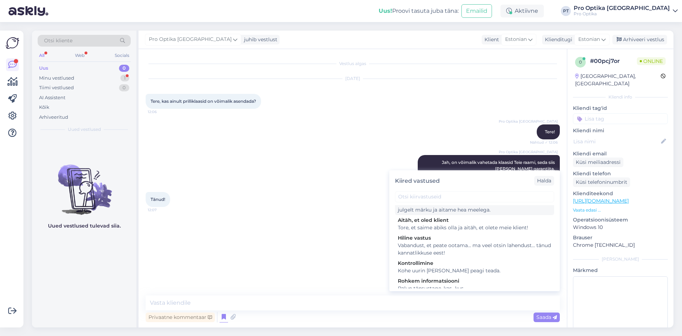 This screenshot has width=682, height=336. Describe the element at coordinates (259, 39) in the screenshot. I see `div: juhib vestlust` at that location.